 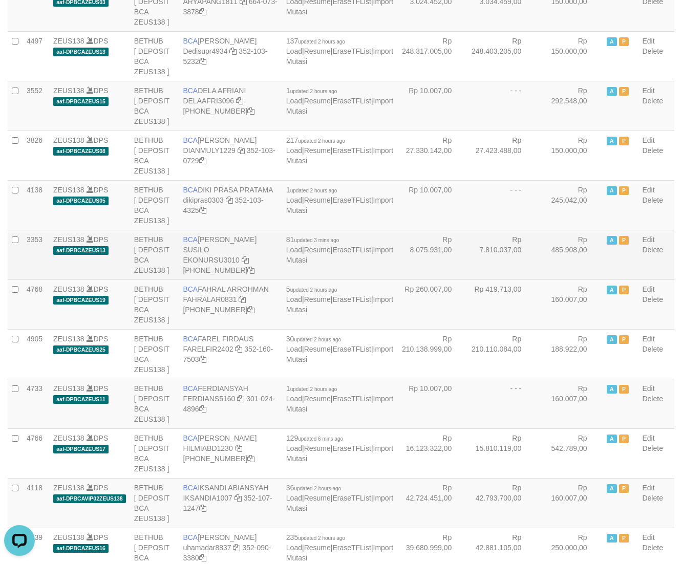 What do you see at coordinates (203, 161) in the screenshot?
I see `a: Copy 3521030729 to clipboard` at bounding box center [203, 161].